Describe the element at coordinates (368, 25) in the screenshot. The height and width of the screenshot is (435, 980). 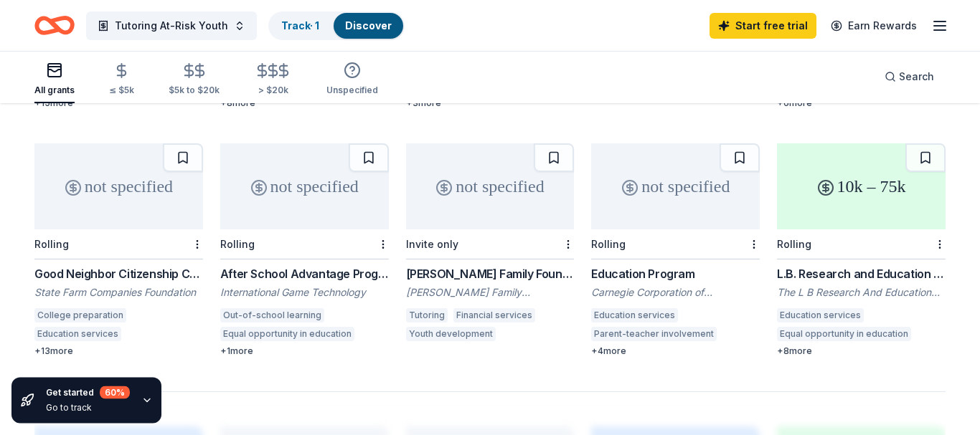
I see `a: Discover` at that location.